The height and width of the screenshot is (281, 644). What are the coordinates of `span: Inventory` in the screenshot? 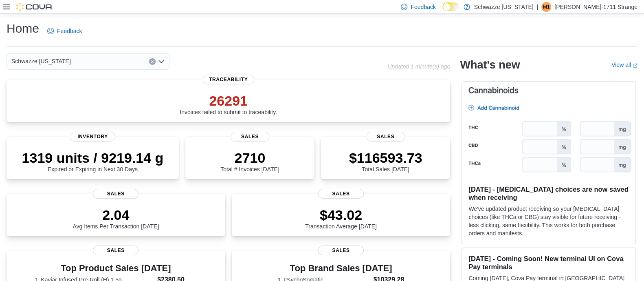 It's located at (92, 137).